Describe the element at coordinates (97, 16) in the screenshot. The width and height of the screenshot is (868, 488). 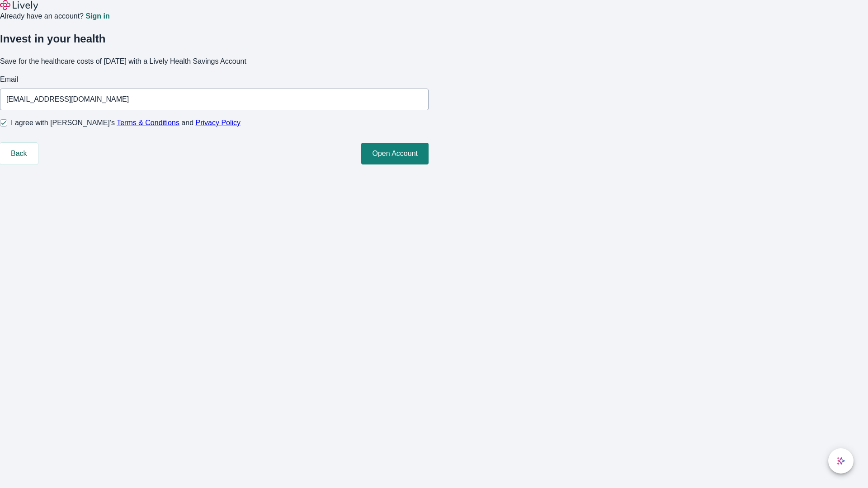
I see `a: Sign in` at that location.